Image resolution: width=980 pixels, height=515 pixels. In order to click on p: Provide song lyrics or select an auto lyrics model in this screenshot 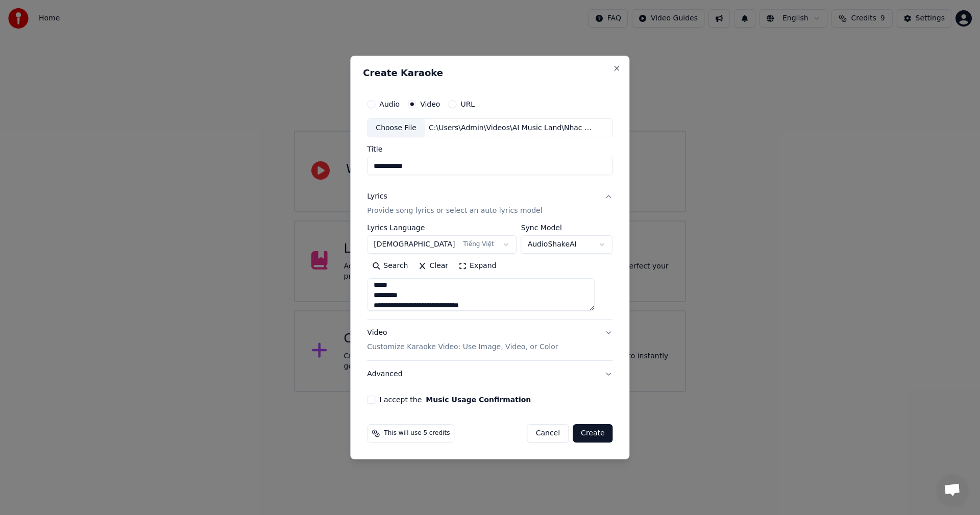, I will do `click(454, 211)`.